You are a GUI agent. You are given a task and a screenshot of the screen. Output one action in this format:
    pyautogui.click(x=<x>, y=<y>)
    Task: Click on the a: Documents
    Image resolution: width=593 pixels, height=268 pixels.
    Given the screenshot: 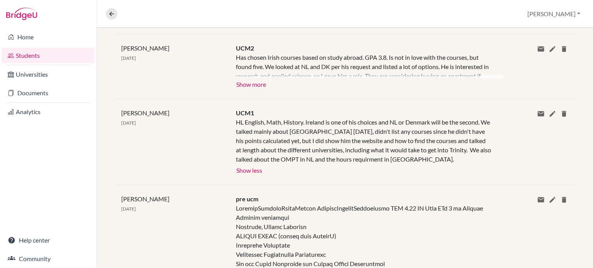 What is the action you would take?
    pyautogui.click(x=48, y=93)
    